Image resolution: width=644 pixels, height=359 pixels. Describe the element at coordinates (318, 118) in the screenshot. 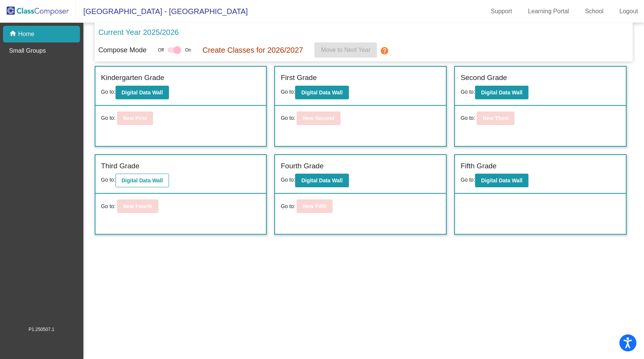

I see `b: New Second` at that location.